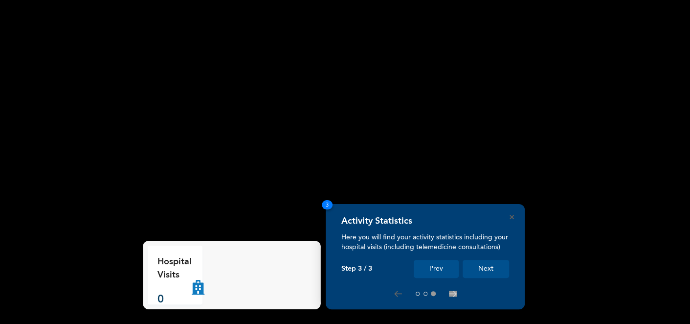  What do you see at coordinates (376, 221) in the screenshot?
I see `h4: Activity Statistics` at bounding box center [376, 221].